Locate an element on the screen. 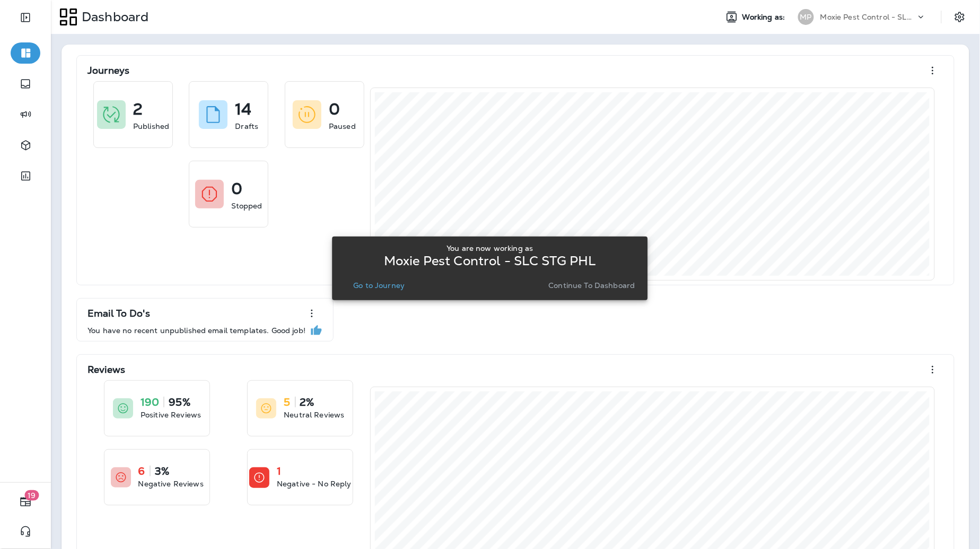 The height and width of the screenshot is (549, 980). p: Reviews is located at coordinates (106, 370).